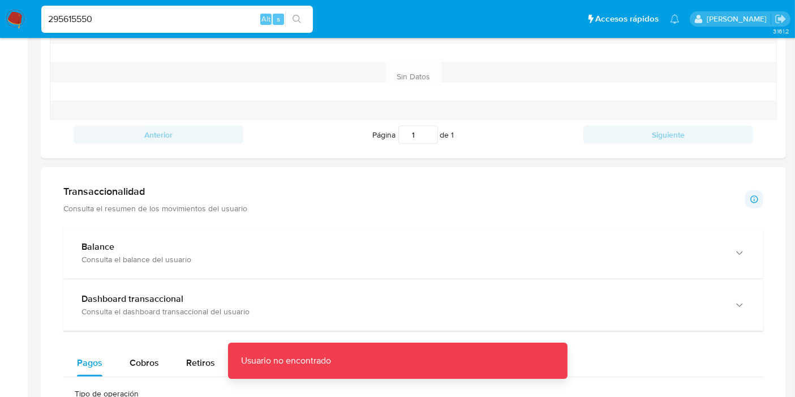 The width and height of the screenshot is (795, 397). What do you see at coordinates (414, 135) in the screenshot?
I see `span: Página de` at bounding box center [414, 135].